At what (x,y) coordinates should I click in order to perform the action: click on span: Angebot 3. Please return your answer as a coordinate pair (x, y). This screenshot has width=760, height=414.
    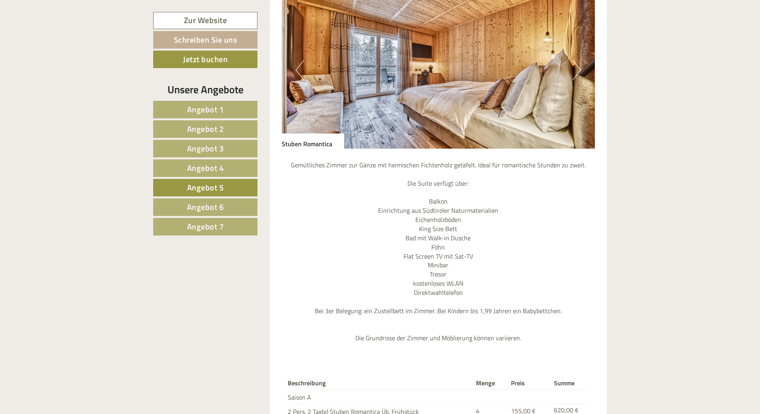
    Looking at the image, I should click on (205, 148).